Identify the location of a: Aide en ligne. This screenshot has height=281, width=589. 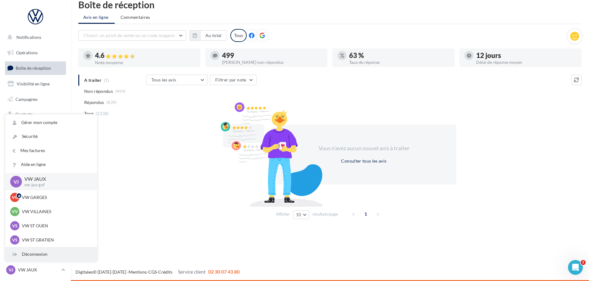
(51, 164).